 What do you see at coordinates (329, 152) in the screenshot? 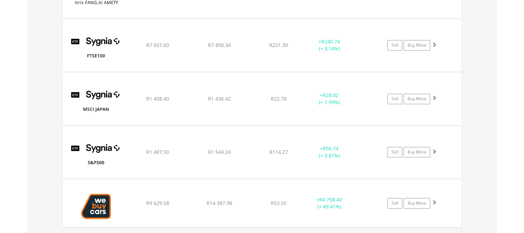
I see `div: + (+ 3.81%)` at bounding box center [329, 152].